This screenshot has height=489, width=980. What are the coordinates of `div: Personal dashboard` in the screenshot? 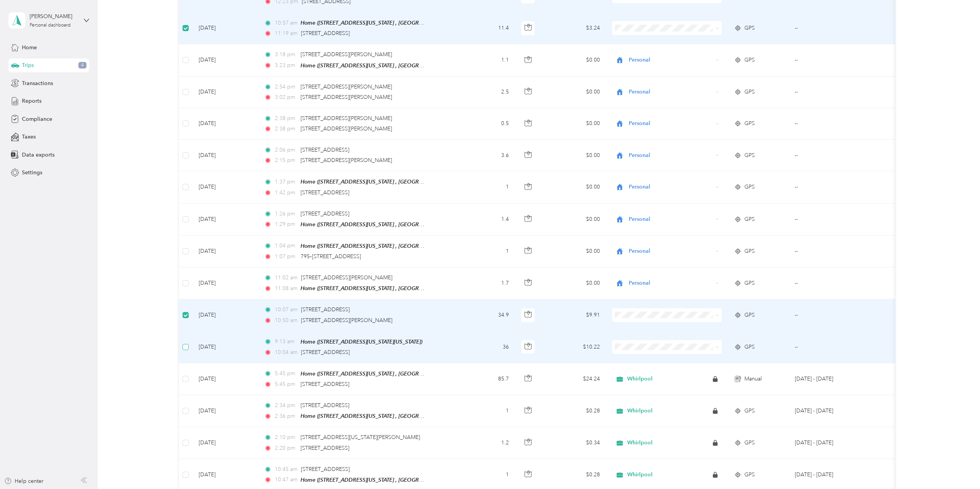 It's located at (50, 25).